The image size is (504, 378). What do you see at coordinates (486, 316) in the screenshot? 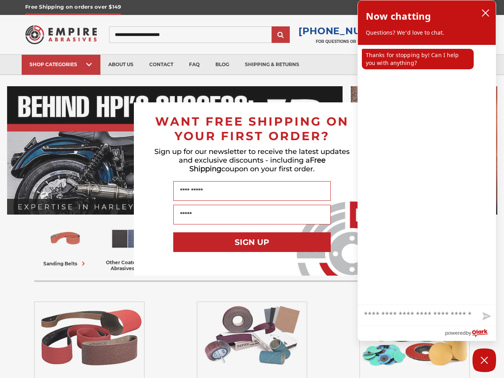
I see `button: Send message` at bounding box center [486, 316].